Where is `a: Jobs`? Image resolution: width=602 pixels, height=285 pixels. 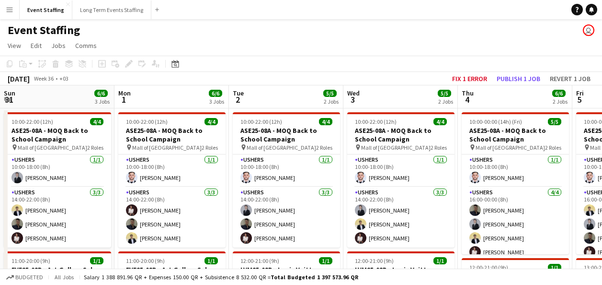
a: Jobs is located at coordinates (58, 46).